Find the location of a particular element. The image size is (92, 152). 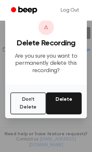

button: Delete is located at coordinates (64, 104).